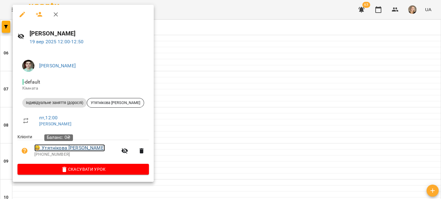 The image size is (441, 199). I want to click on a: 19 вер 2025 12:00-12:50, so click(56, 42).